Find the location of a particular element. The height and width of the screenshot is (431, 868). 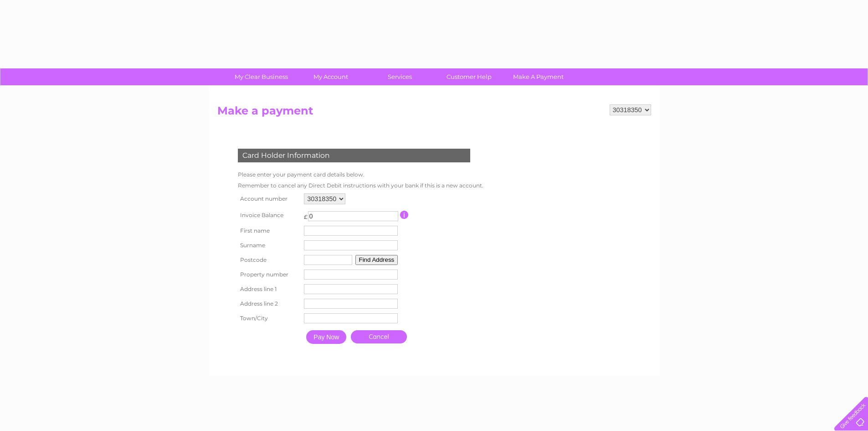

a: Make A Payment is located at coordinates (538, 76).